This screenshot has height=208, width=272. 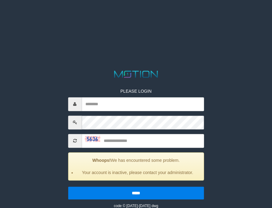 I want to click on p: PLEASE LOGIN, so click(x=136, y=91).